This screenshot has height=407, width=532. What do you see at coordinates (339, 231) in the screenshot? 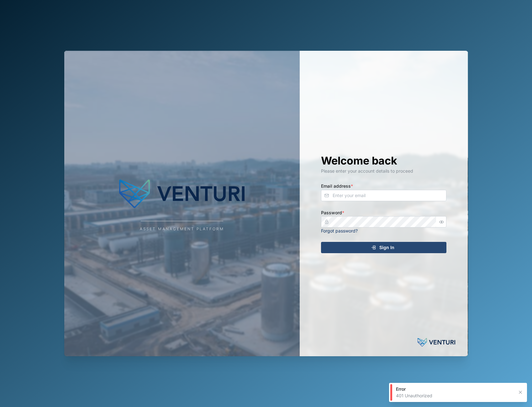
I see `a: Forgot password?` at bounding box center [339, 231].